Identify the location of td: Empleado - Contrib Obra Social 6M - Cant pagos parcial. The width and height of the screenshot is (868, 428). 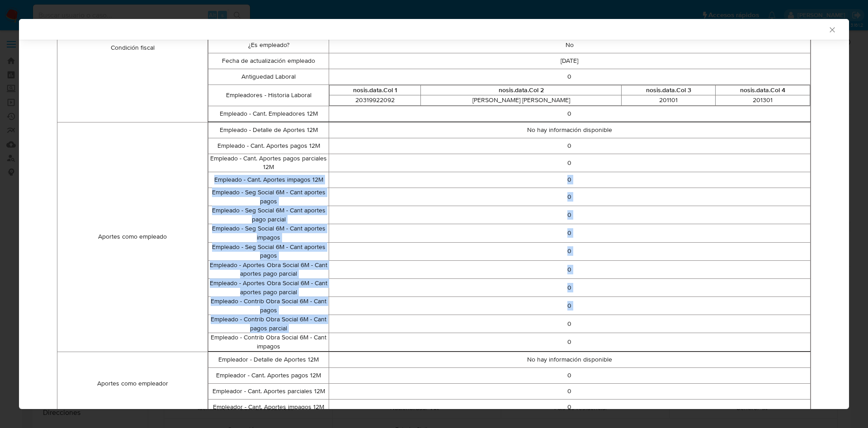
(269, 324).